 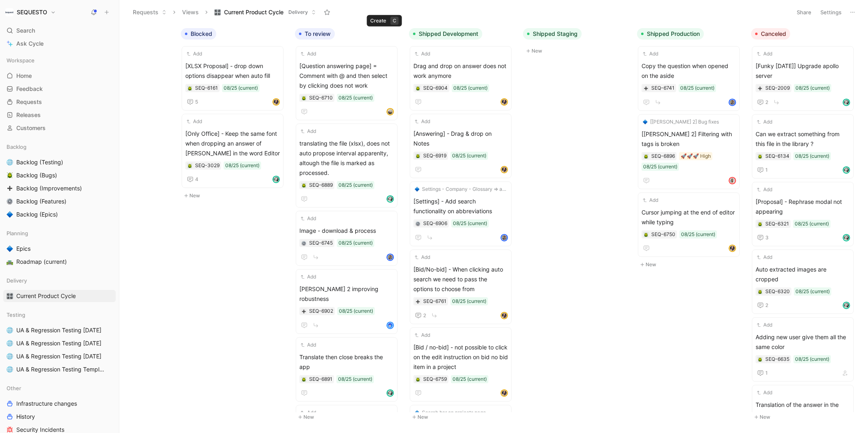 I want to click on button: Blocked, so click(x=199, y=34).